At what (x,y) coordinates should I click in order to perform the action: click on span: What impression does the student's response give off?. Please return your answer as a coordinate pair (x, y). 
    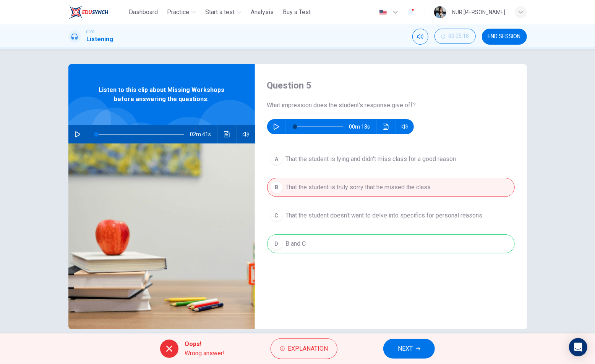
    Looking at the image, I should click on (391, 105).